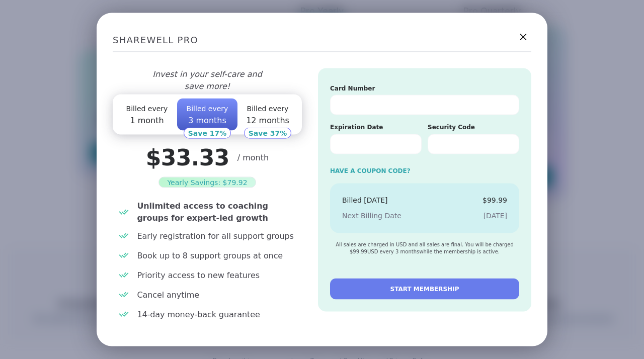  I want to click on button: Billed every12 months, so click(268, 115).